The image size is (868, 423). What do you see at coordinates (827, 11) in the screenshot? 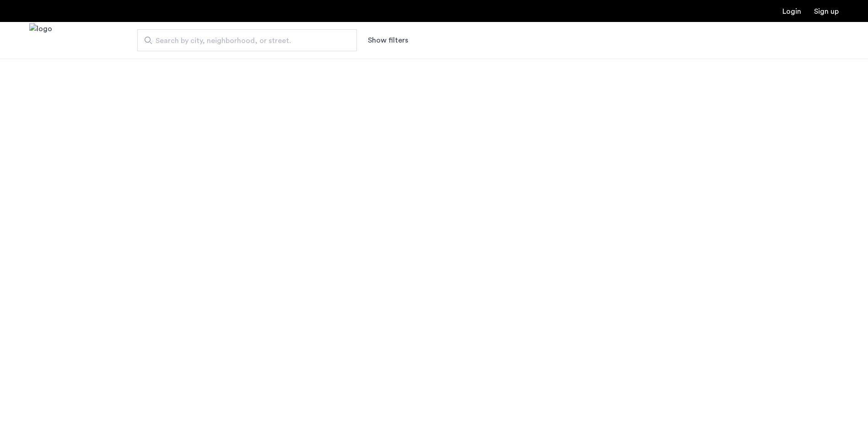
I see `a: Registration` at bounding box center [827, 11].